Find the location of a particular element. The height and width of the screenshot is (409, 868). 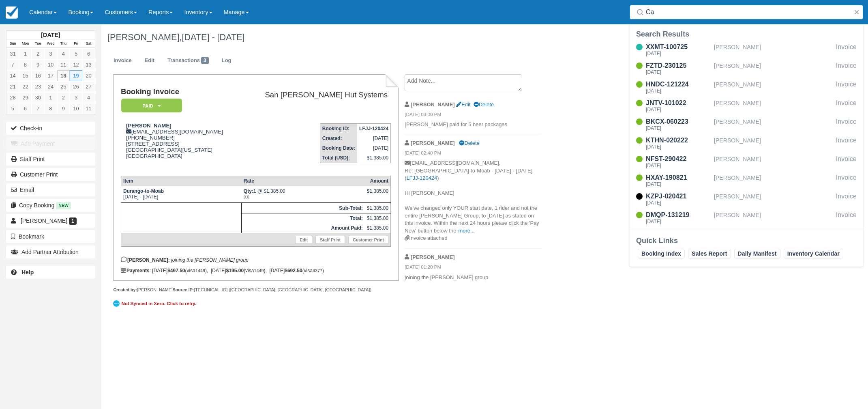

th: Item is located at coordinates (181, 181).